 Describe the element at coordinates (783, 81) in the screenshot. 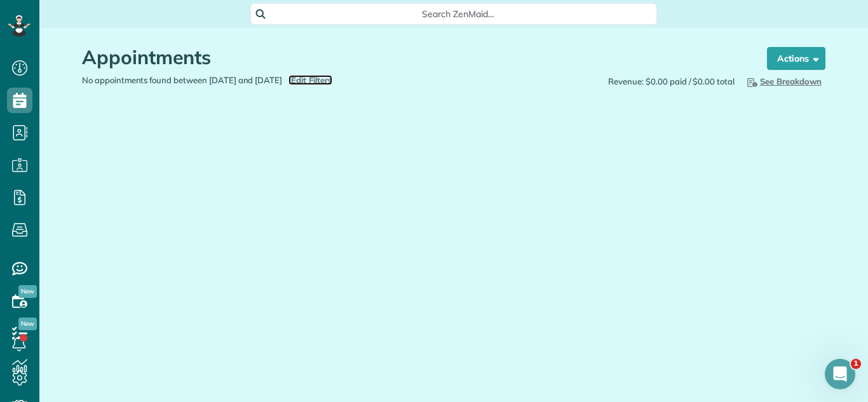

I see `button: See Breakdown` at that location.